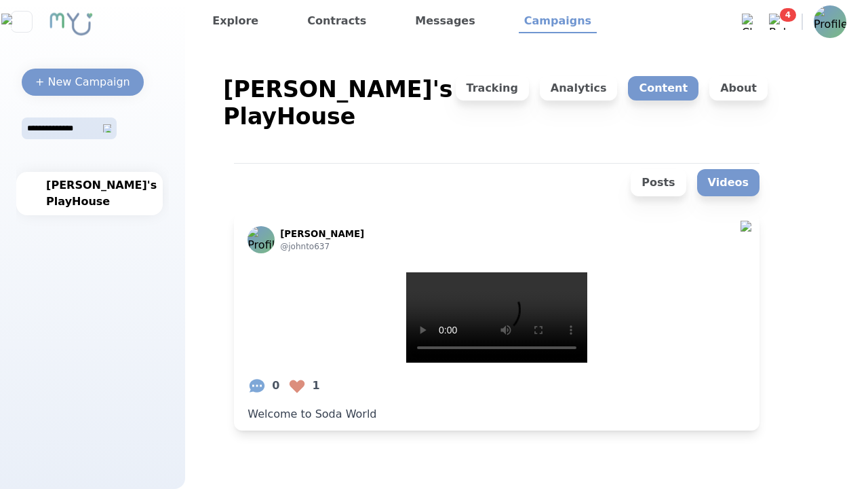 This screenshot has height=489, width=868. Describe the element at coordinates (750, 22) in the screenshot. I see `img: Chat` at that location.